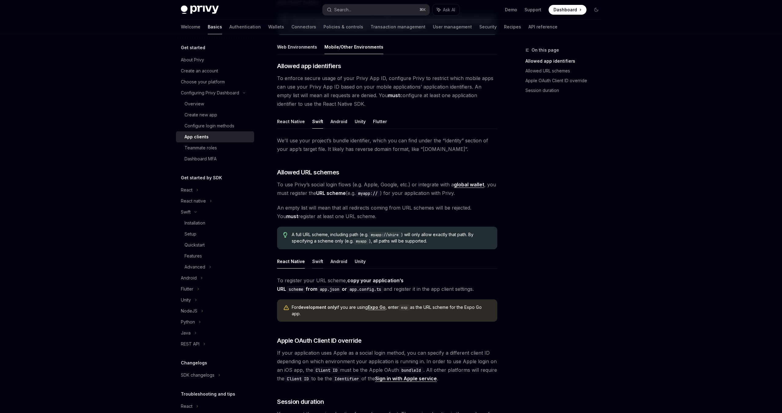  Describe the element at coordinates (215, 126) in the screenshot. I see `a: Configure login methods` at that location.